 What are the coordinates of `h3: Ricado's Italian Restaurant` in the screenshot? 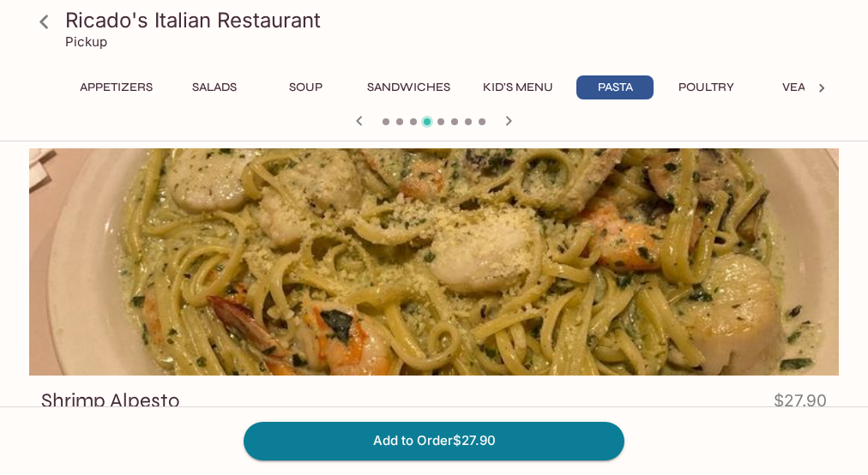 It's located at (449, 20).